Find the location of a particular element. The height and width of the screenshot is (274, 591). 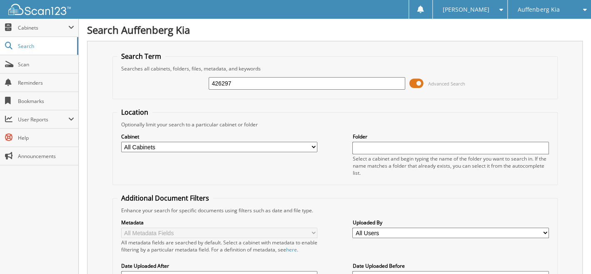

div: Optionally limit your search to a particular cabinet or folder is located at coordinates (335, 124).